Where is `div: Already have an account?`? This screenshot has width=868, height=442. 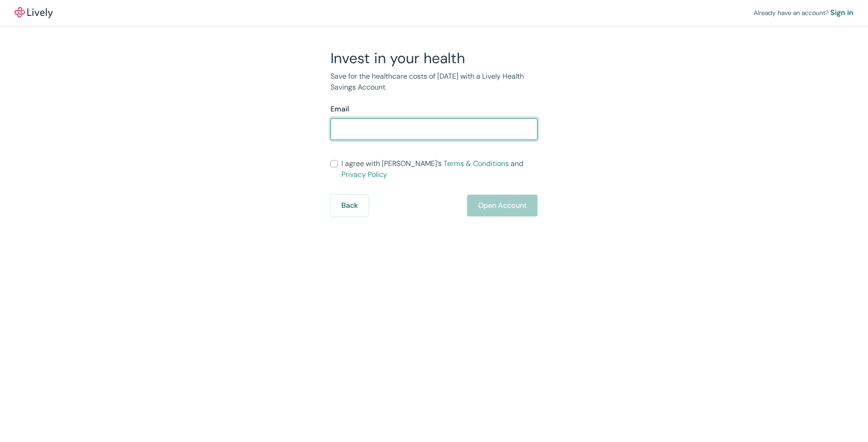 div: Already have an account? is located at coordinates (804, 13).